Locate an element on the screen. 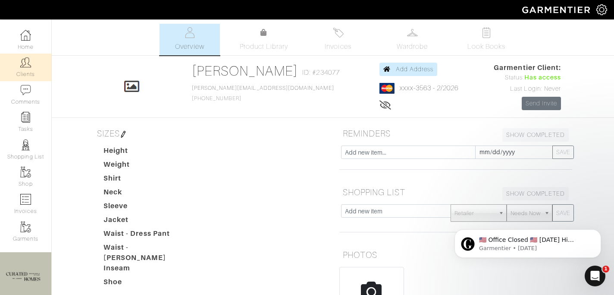  span: Overview is located at coordinates (189, 47).